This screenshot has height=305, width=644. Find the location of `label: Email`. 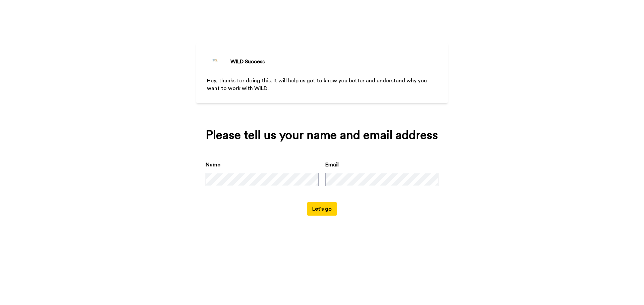

label: Email is located at coordinates (332, 165).